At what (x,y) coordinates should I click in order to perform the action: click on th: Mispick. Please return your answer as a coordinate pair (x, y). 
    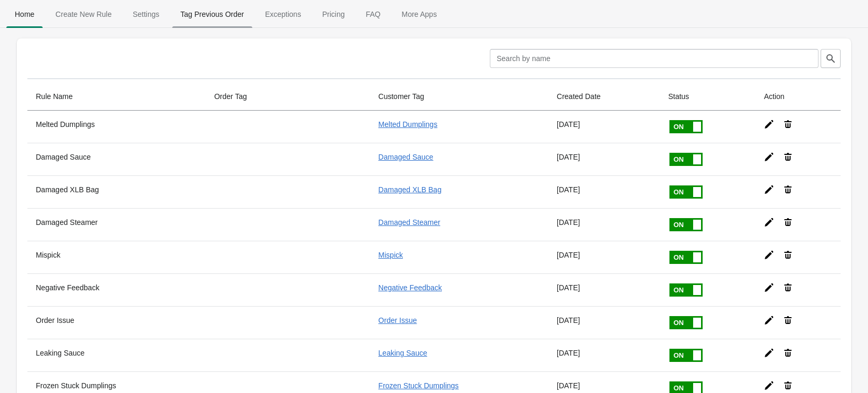
    Looking at the image, I should click on (116, 257).